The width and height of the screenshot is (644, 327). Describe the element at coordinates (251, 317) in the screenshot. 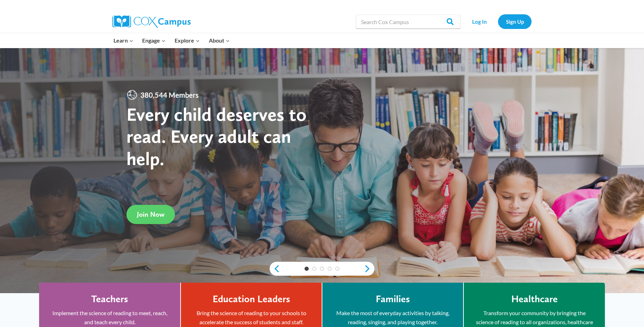

I see `p: Bring the science of reading to your schools to accelerate the success of students and staff.` at that location.